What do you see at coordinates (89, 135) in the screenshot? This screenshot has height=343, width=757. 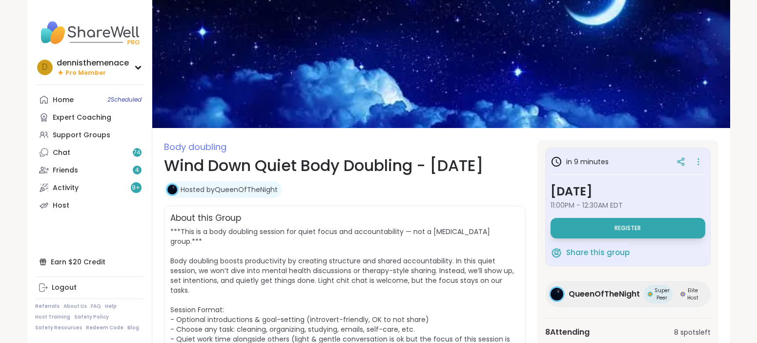 I see `a: Support Groups` at bounding box center [89, 135].